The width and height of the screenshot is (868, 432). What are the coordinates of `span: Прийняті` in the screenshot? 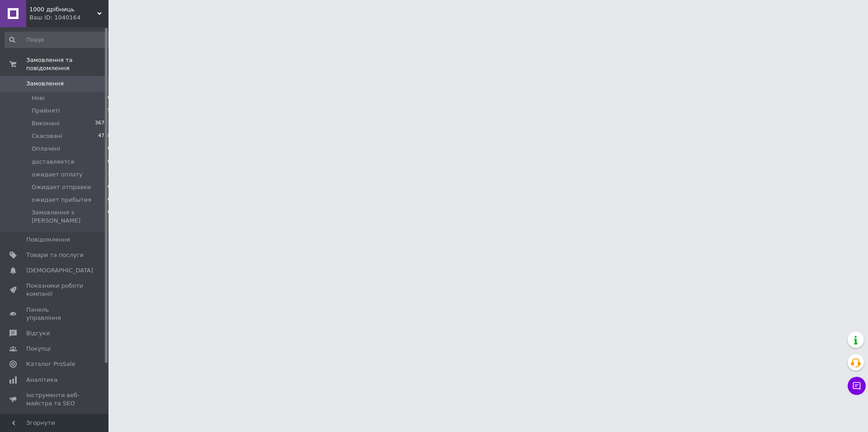 It's located at (46, 111).